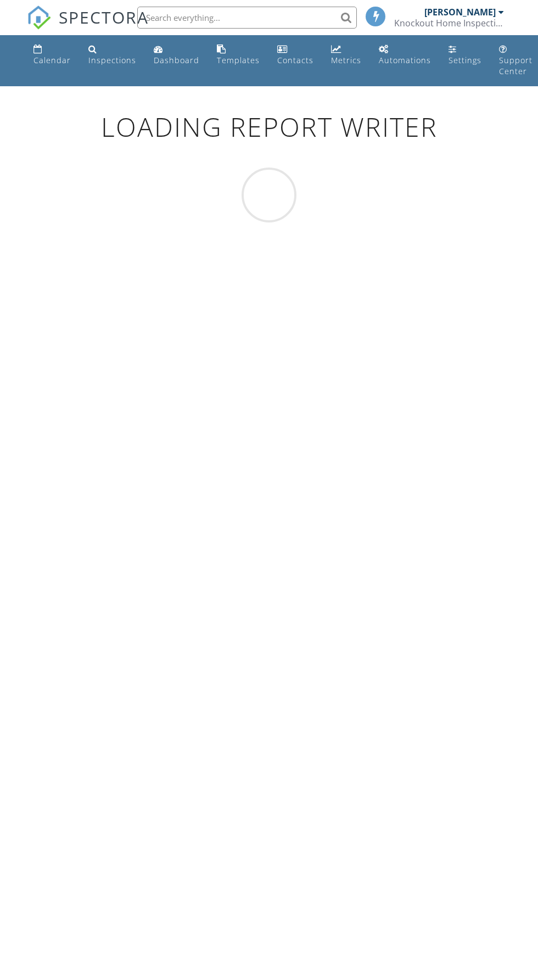 This screenshot has width=538, height=980. What do you see at coordinates (239, 55) in the screenshot?
I see `a: Templates` at bounding box center [239, 55].